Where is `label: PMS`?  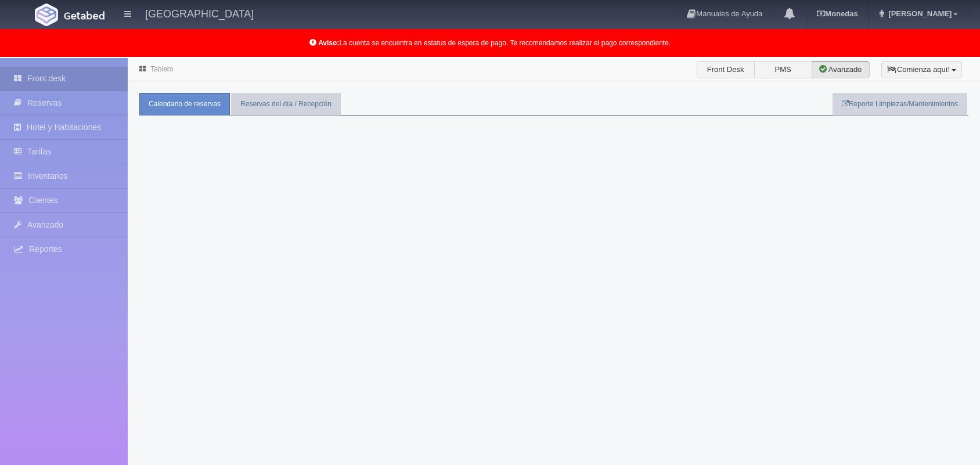
label: PMS is located at coordinates (783, 70).